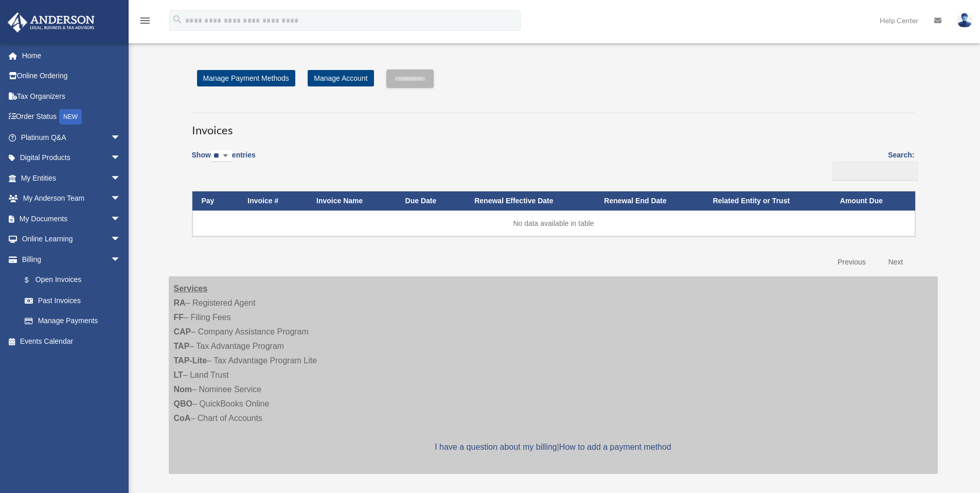  I want to click on a: Billingarrow_drop_down, so click(69, 259).